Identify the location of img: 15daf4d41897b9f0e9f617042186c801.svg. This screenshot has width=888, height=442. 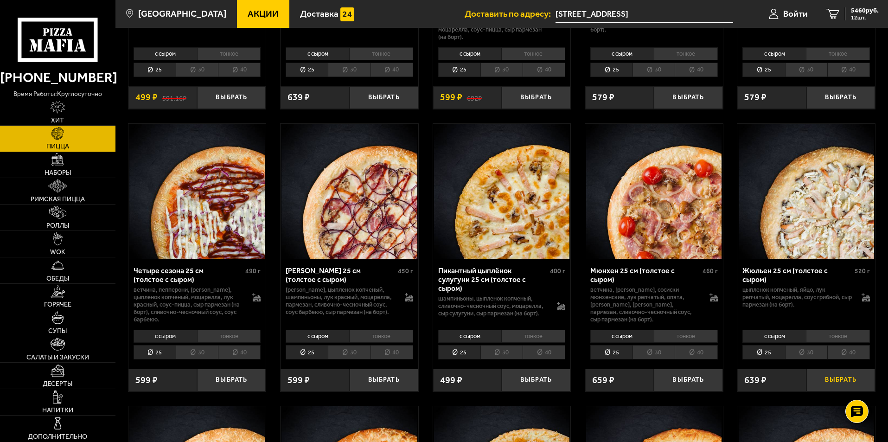
(347, 14).